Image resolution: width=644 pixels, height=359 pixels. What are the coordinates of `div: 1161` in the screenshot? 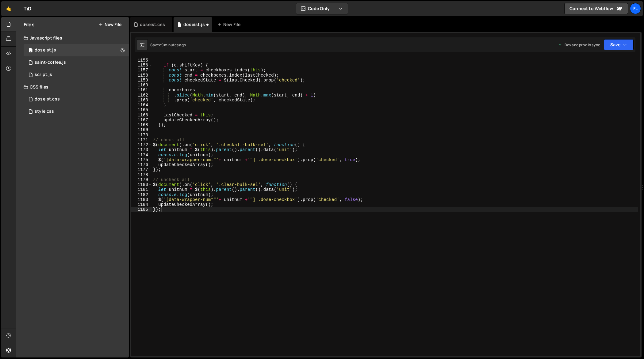 It's located at (142, 90).